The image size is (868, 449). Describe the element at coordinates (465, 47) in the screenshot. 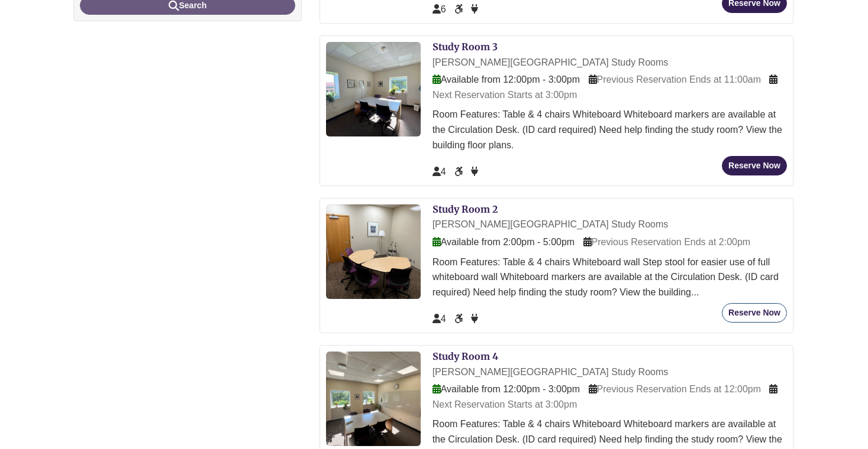

I see `a: Study Room 3` at that location.